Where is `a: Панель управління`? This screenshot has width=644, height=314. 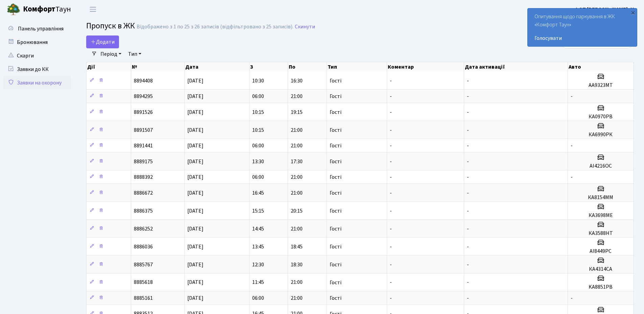 a: Панель управління is located at coordinates (37, 29).